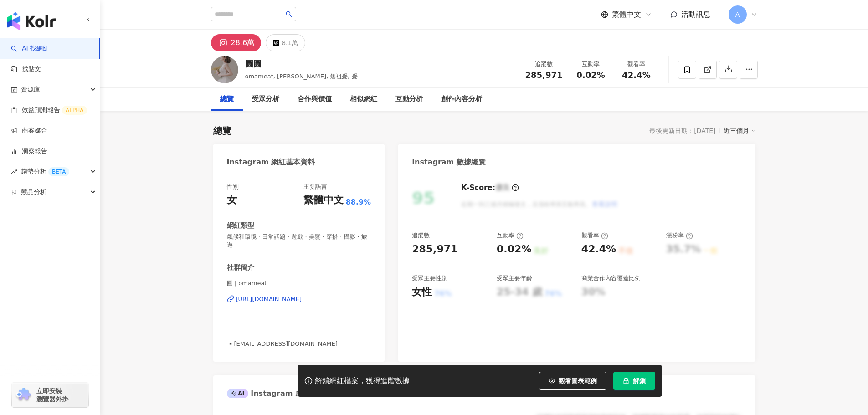  Describe the element at coordinates (740, 131) in the screenshot. I see `div: 近三個月` at that location.